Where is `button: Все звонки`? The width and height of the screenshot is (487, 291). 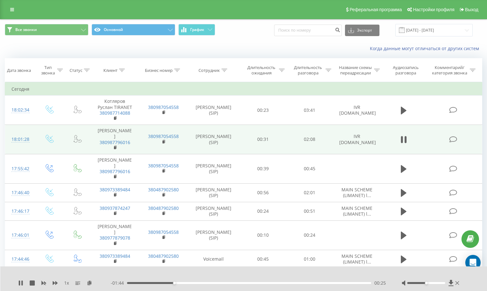 button: Все звонки is located at coordinates (47, 30).